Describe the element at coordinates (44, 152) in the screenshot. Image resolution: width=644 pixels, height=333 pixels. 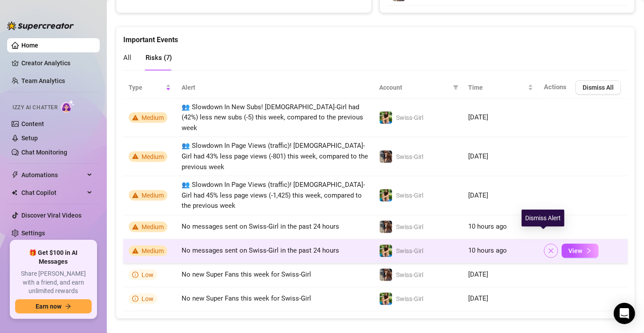
I see `a: Chat Monitoring` at that location.